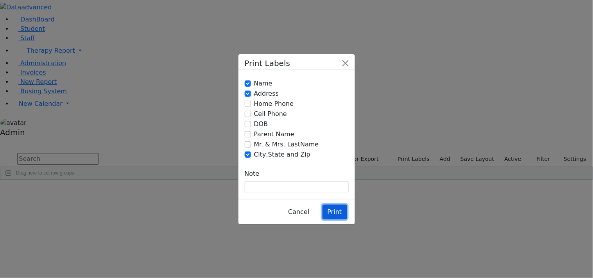  Describe the element at coordinates (299, 212) in the screenshot. I see `button: Cancel` at that location.